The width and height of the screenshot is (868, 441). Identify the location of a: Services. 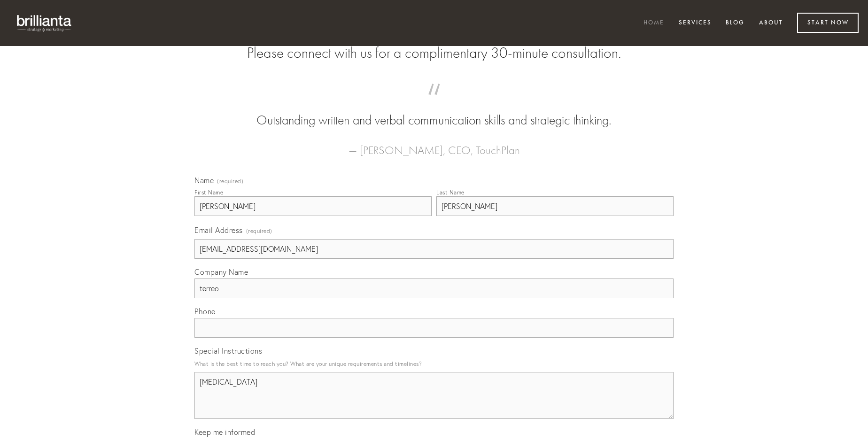
(695, 23).